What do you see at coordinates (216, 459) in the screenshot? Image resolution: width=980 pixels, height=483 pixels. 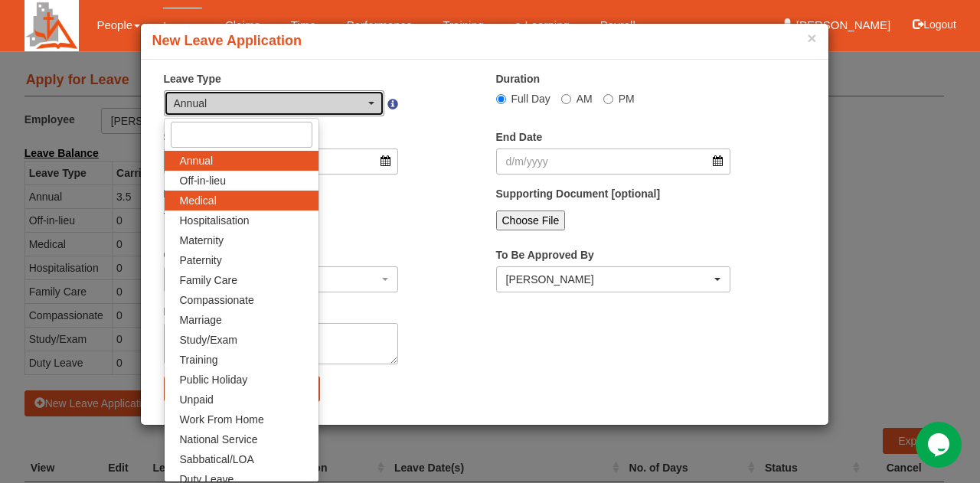 I see `span: Sabbatical/LOA` at bounding box center [216, 459].